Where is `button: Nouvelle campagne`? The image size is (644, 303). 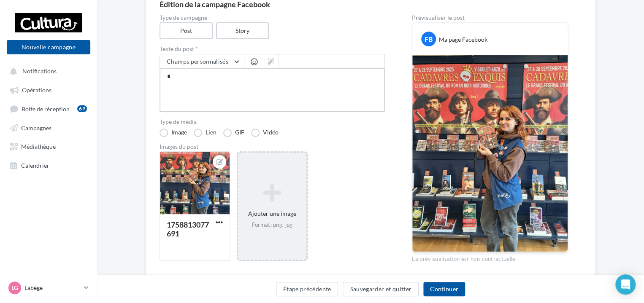 button: Nouvelle campagne is located at coordinates (49, 47).